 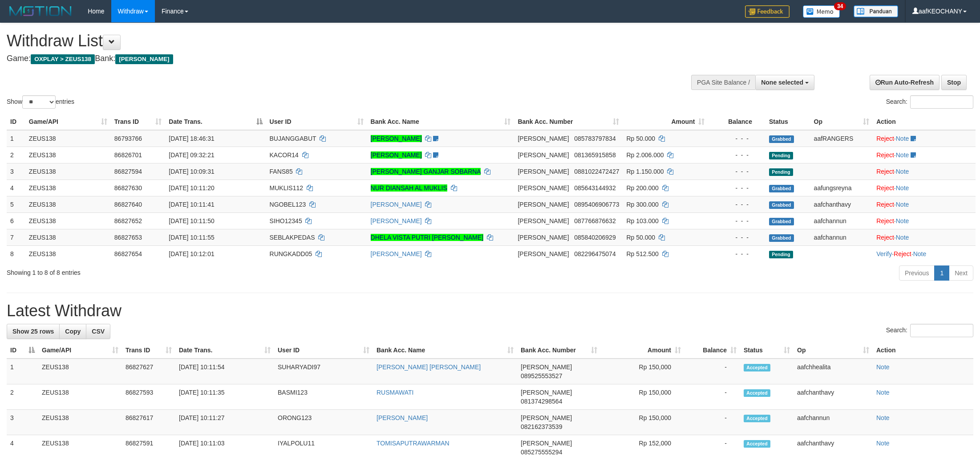 I want to click on th: Status: activate to sort column ascending, so click(x=767, y=350).